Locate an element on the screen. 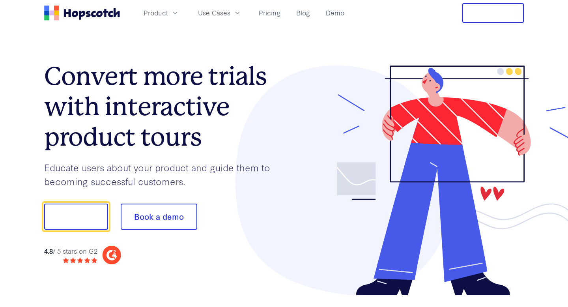  a: Pricing is located at coordinates (269, 13).